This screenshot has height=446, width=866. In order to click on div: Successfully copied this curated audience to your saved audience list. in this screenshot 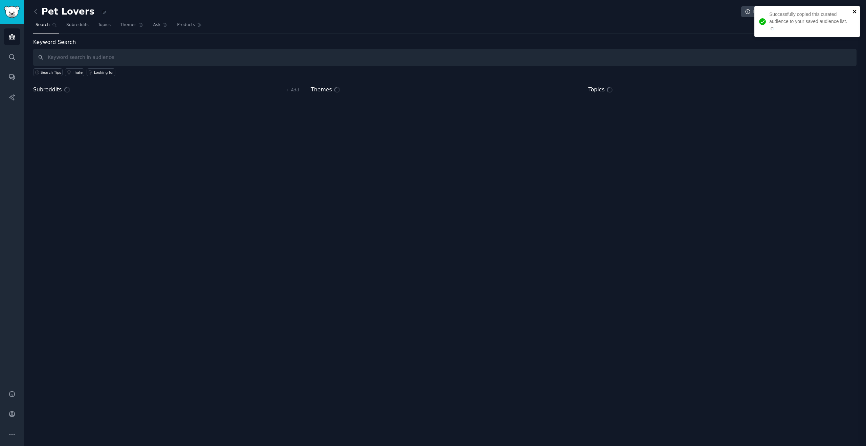, I will do `click(810, 21)`.